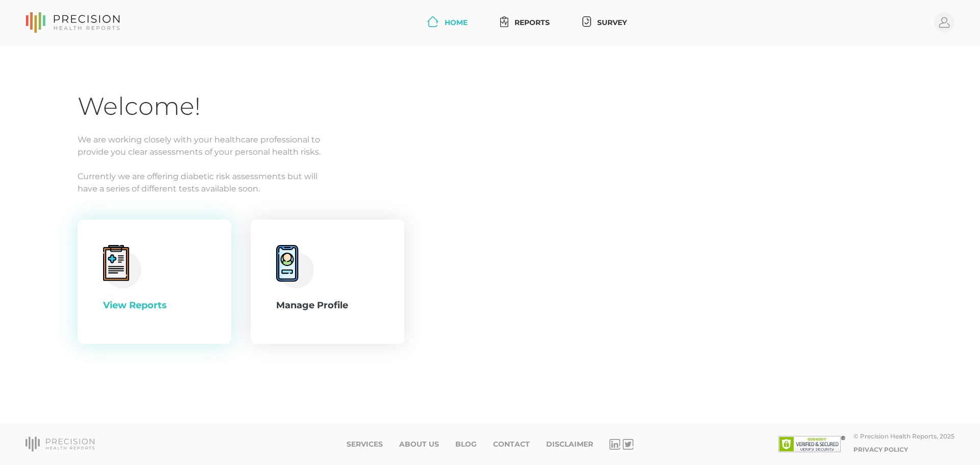 This screenshot has width=980, height=465. I want to click on p: We are working closely with your healthcare professional to provide you clear assessments of your..., so click(490, 146).